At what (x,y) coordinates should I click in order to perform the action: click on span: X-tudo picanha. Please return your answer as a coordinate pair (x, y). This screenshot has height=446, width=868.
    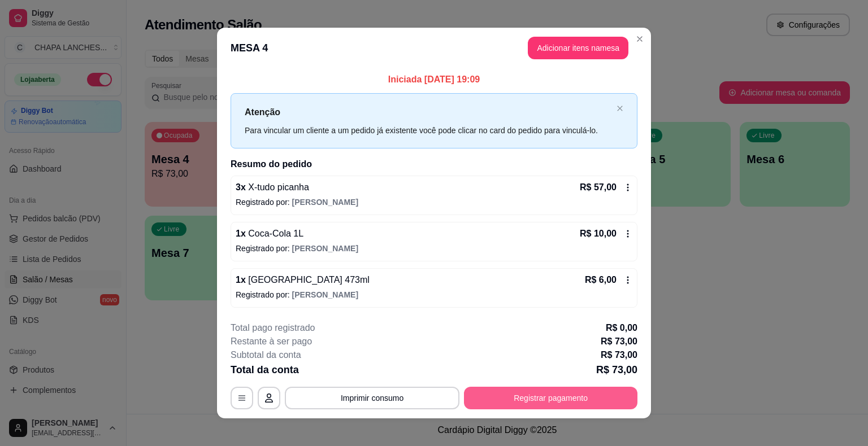
    Looking at the image, I should click on (277, 187).